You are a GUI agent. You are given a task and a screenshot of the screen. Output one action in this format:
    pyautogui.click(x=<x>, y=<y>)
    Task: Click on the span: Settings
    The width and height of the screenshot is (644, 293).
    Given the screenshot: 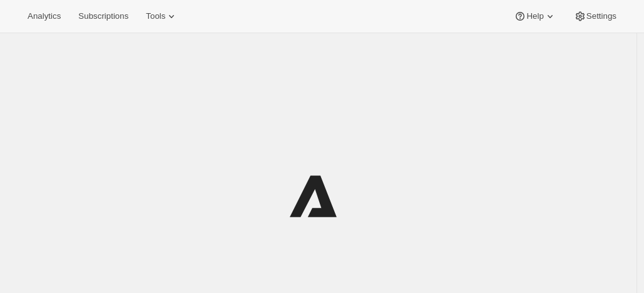 What is the action you would take?
    pyautogui.click(x=602, y=16)
    